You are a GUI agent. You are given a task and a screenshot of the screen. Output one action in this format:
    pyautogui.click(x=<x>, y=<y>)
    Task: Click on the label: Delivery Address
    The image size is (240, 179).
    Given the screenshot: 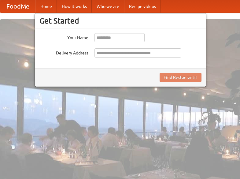 What is the action you would take?
    pyautogui.click(x=64, y=52)
    